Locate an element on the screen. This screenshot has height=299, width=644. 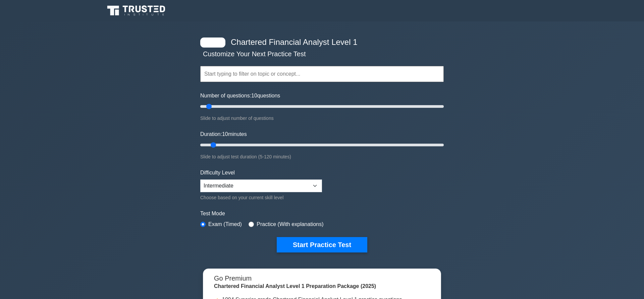
div: Slide to adjust test duration (5-120 minutes) is located at coordinates (322, 157).